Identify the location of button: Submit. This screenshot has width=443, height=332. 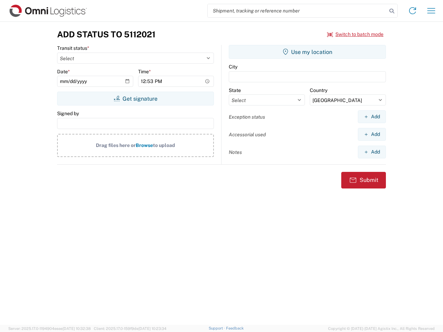
(363, 180).